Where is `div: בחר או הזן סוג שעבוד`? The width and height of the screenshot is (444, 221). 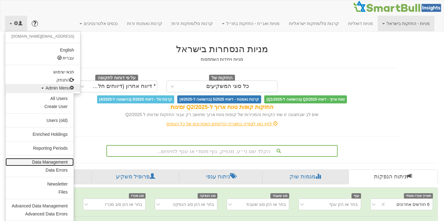
div: בחר או הזן סוג שעבוד is located at coordinates (266, 204).